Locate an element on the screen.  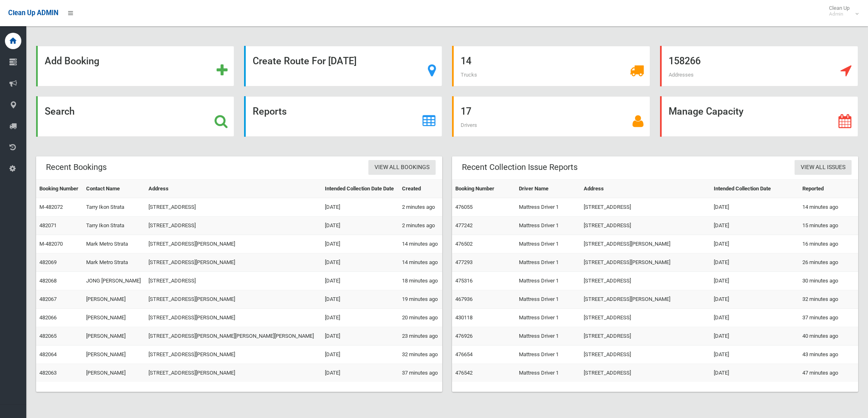
a: 476542 is located at coordinates (464, 373).